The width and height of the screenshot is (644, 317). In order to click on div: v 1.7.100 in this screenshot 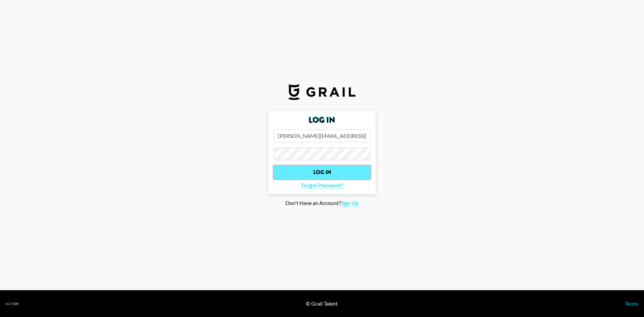, I will do `click(12, 304)`.